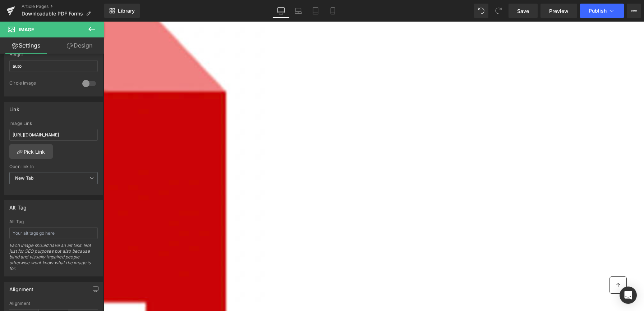 The height and width of the screenshot is (311, 644). Describe the element at coordinates (63, 6) in the screenshot. I see `a: Article Pages` at that location.